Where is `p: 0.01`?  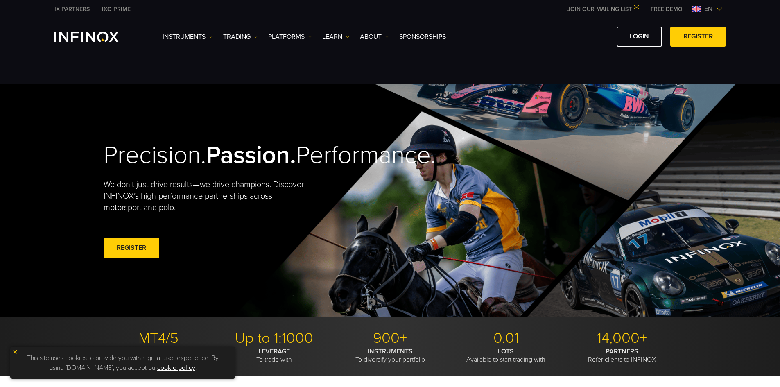 p: 0.01 is located at coordinates (506, 338).